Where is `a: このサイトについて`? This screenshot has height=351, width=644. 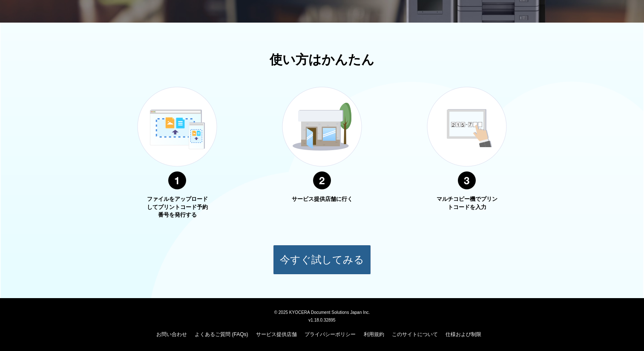
a: このサイトについて is located at coordinates (415, 334).